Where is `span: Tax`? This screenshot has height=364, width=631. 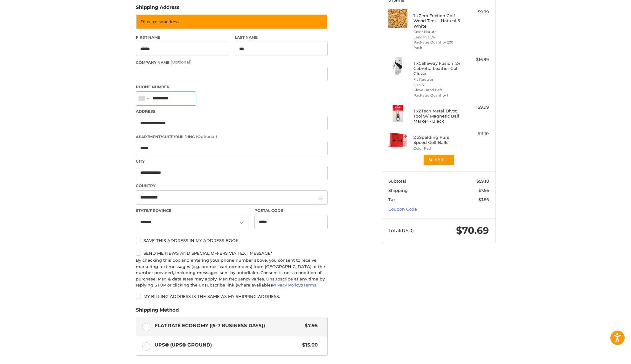
span: Tax is located at coordinates (392, 200).